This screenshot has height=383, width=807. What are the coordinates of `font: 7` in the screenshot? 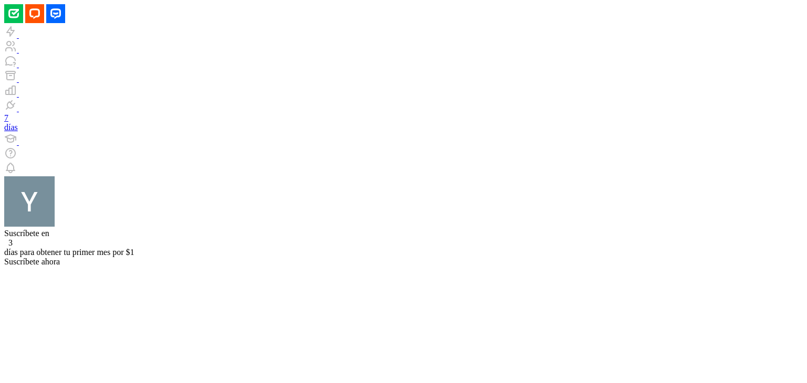 It's located at (6, 118).